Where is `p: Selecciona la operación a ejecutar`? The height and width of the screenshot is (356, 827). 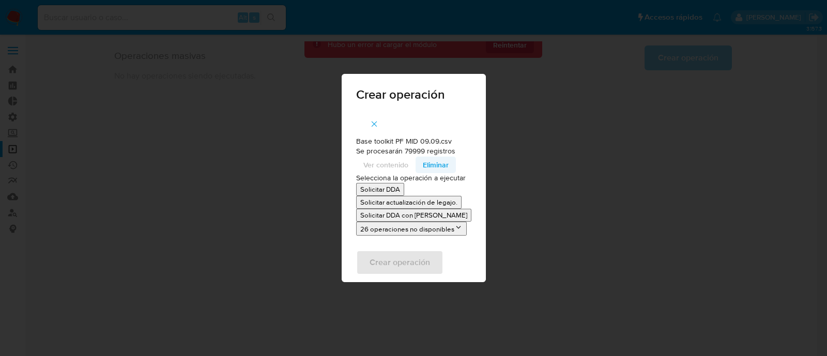
p: Selecciona la operación a ejecutar is located at coordinates (413, 178).